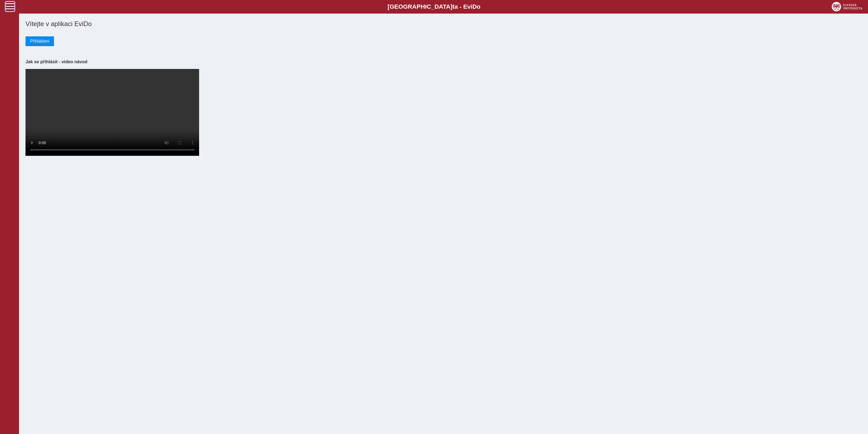 The image size is (868, 434). What do you see at coordinates (443, 24) in the screenshot?
I see `h1: Vítejte v aplikaci EviDo` at bounding box center [443, 24].